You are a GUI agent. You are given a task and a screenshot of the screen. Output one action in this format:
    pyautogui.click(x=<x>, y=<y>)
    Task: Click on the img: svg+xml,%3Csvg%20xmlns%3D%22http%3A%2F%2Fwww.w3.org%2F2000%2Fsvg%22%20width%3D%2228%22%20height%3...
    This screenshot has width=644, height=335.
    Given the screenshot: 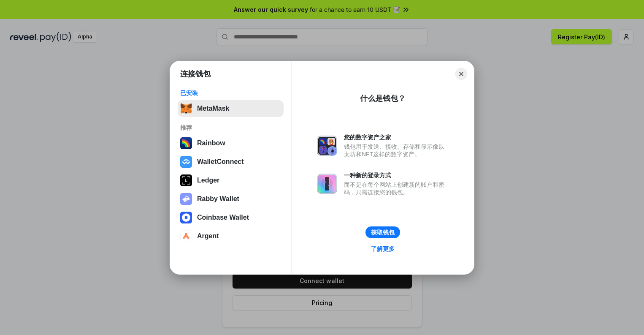 What is the action you would take?
    pyautogui.click(x=186, y=181)
    